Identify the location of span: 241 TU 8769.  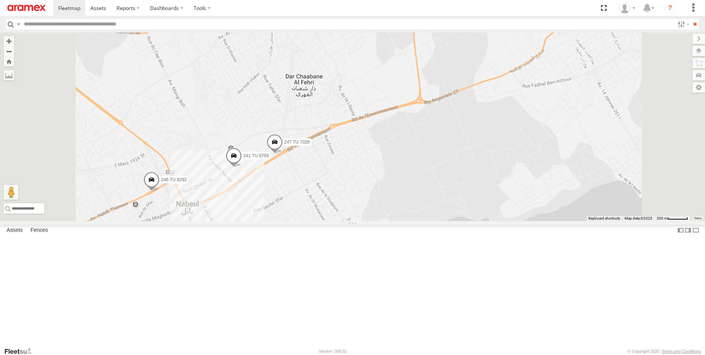
(256, 156).